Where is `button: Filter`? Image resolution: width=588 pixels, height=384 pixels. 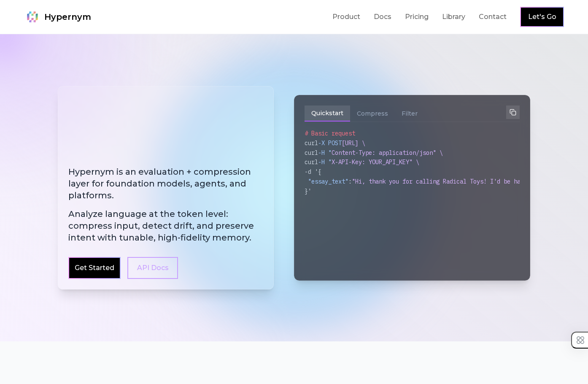 button: Filter is located at coordinates (409, 113).